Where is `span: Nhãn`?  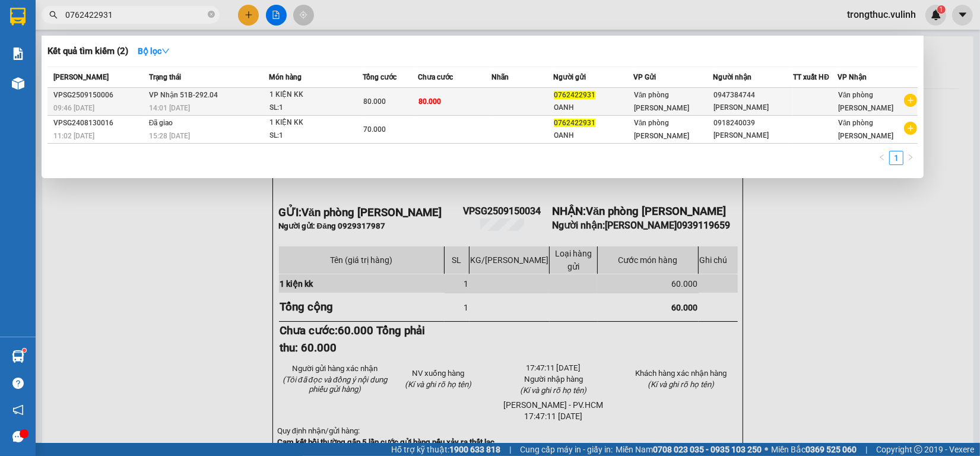 span: Nhãn is located at coordinates (500, 77).